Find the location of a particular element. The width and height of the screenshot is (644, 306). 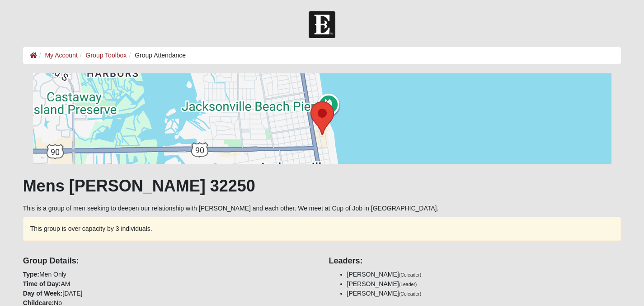

div: This group is over capacity by 3 individuals. is located at coordinates (322, 228).